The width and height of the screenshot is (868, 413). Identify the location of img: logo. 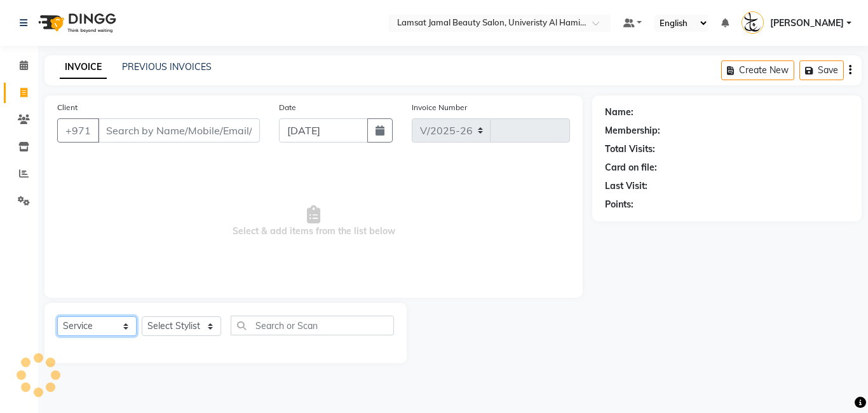
(76, 23).